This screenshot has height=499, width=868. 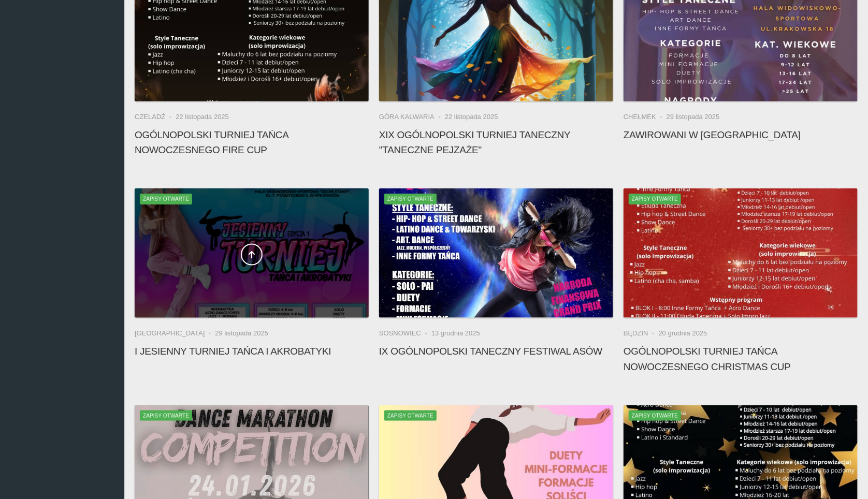 I want to click on li: Góra Kalwaria, so click(x=412, y=117).